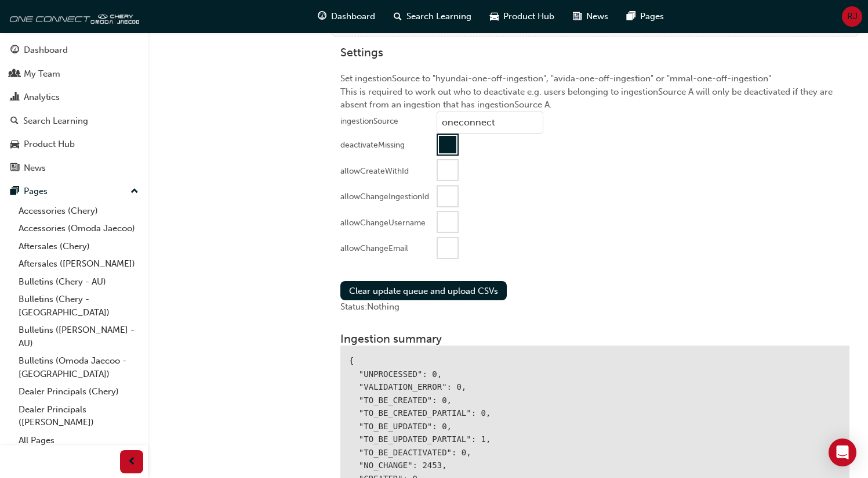 This screenshot has height=478, width=868. What do you see at coordinates (73, 50) in the screenshot?
I see `a: Dashboard` at bounding box center [73, 50].